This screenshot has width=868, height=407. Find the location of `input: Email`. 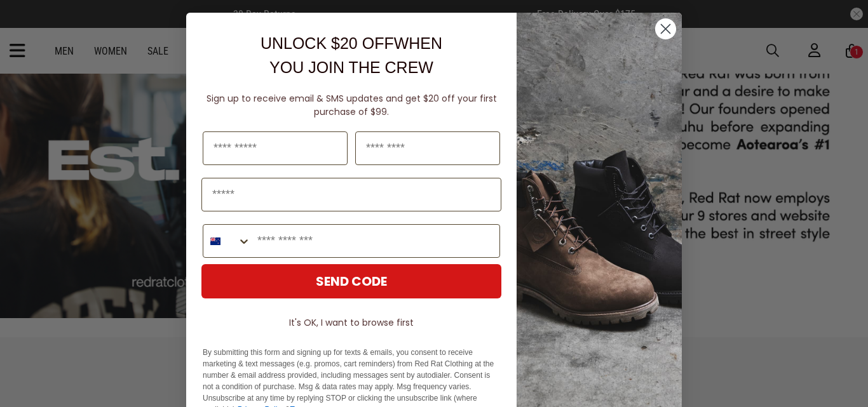

input: Email is located at coordinates (352, 194).